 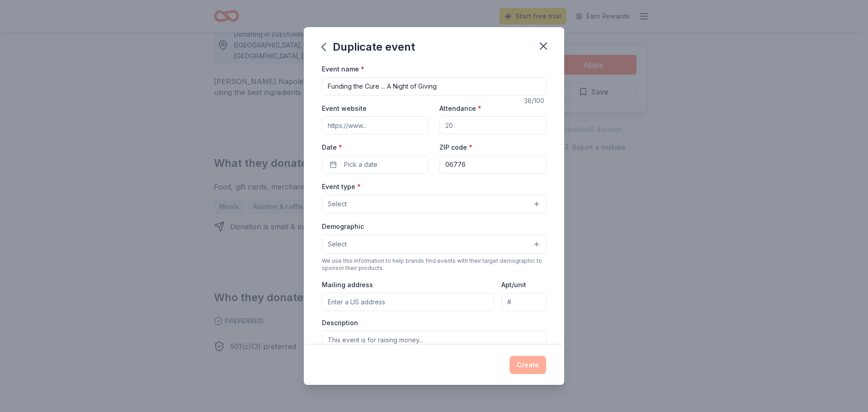 I want to click on label: Demographic, so click(x=343, y=226).